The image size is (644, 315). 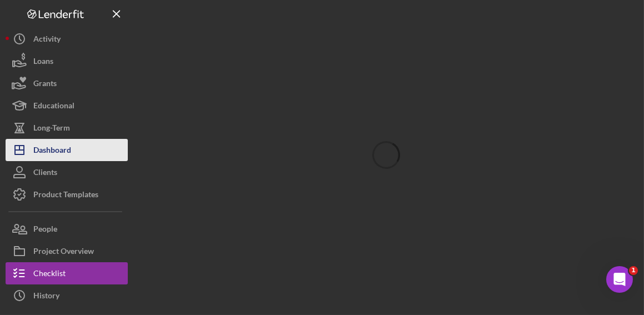 What do you see at coordinates (47, 40) in the screenshot?
I see `div: Activity` at bounding box center [47, 40].